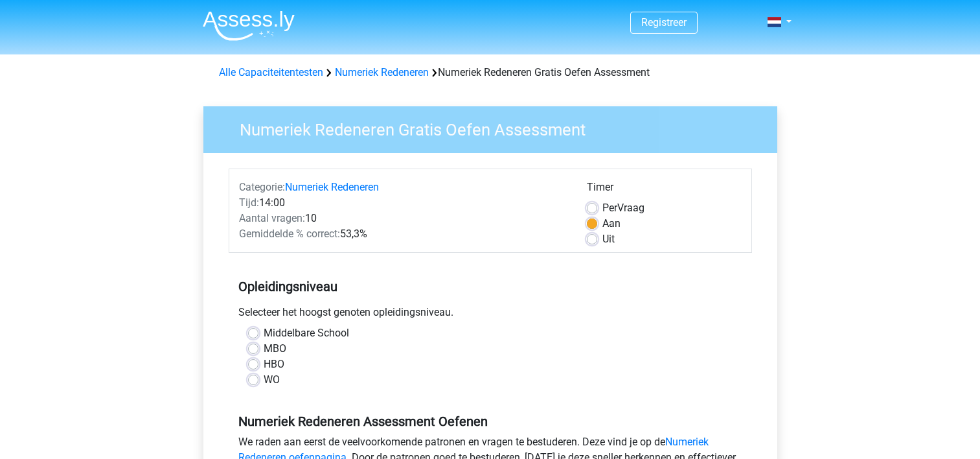 This screenshot has width=980, height=459. I want to click on div: Selecteer het hoogst genoten opleidingsniveau., so click(490, 315).